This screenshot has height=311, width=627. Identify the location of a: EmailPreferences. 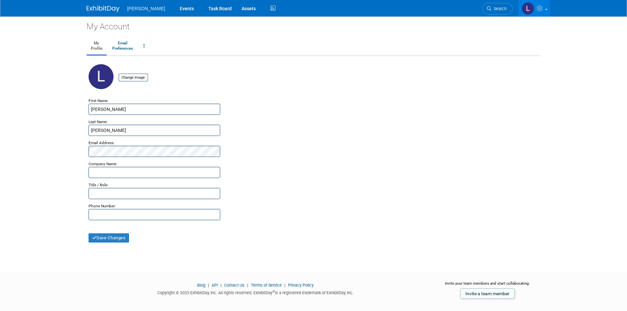
(123, 46).